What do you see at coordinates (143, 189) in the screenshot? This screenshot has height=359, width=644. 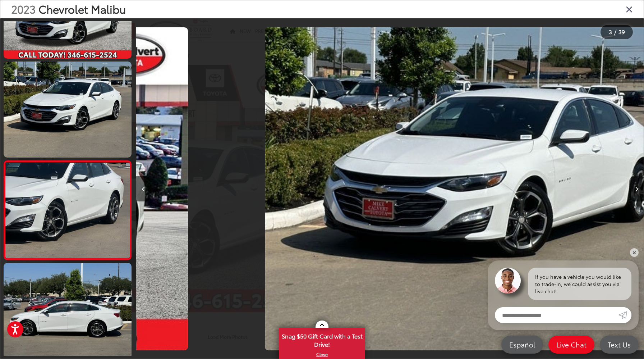 I see `button: Previous image` at bounding box center [143, 189].